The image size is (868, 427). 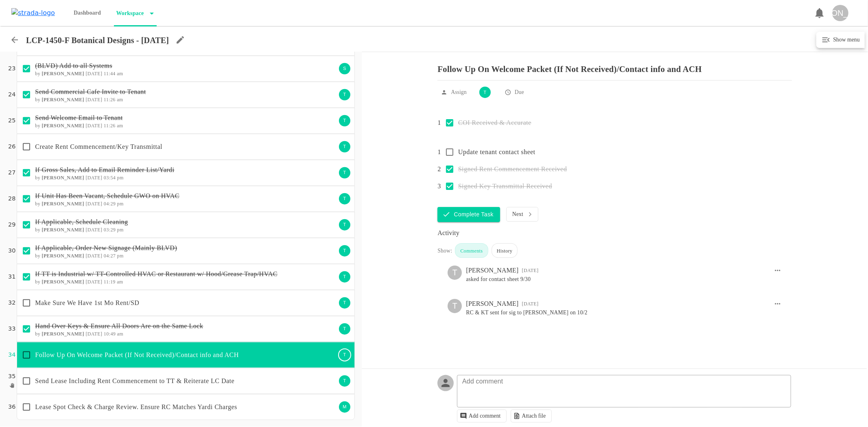 What do you see at coordinates (185, 326) in the screenshot?
I see `p: Hand Over Keys & Ensure All Doors Are on the Same Lock` at bounding box center [185, 326].